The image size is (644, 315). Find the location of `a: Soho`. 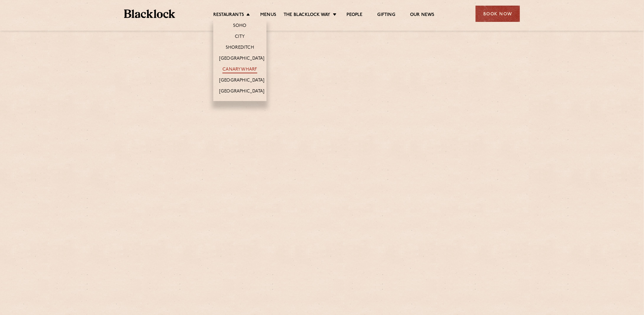

a: Soho is located at coordinates (240, 26).